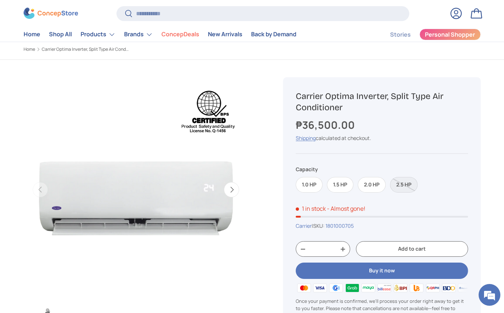 This screenshot has width=504, height=313. I want to click on nav: Primary, so click(160, 34).